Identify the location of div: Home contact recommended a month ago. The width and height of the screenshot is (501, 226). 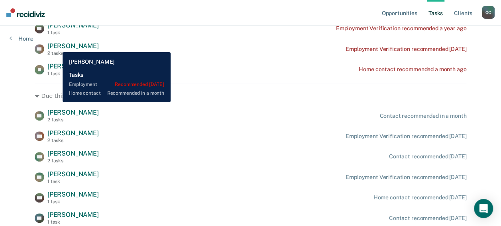
(412, 69).